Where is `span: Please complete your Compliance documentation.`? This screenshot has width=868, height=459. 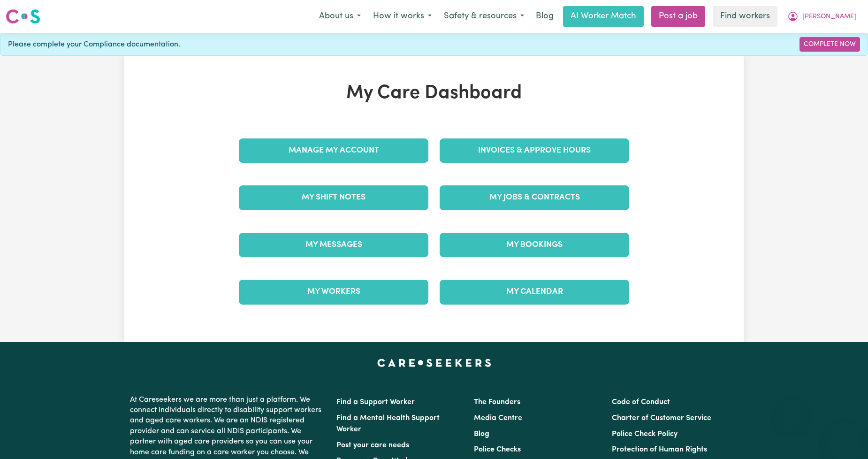
span: Please complete your Compliance documentation. is located at coordinates (94, 45).